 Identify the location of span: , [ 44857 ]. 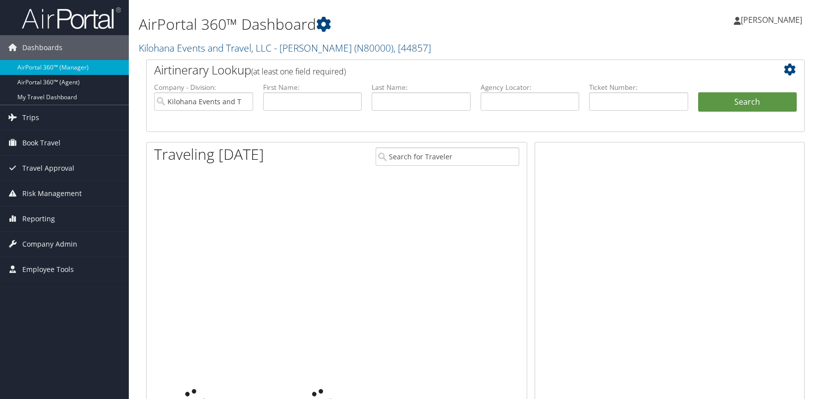
(412, 48).